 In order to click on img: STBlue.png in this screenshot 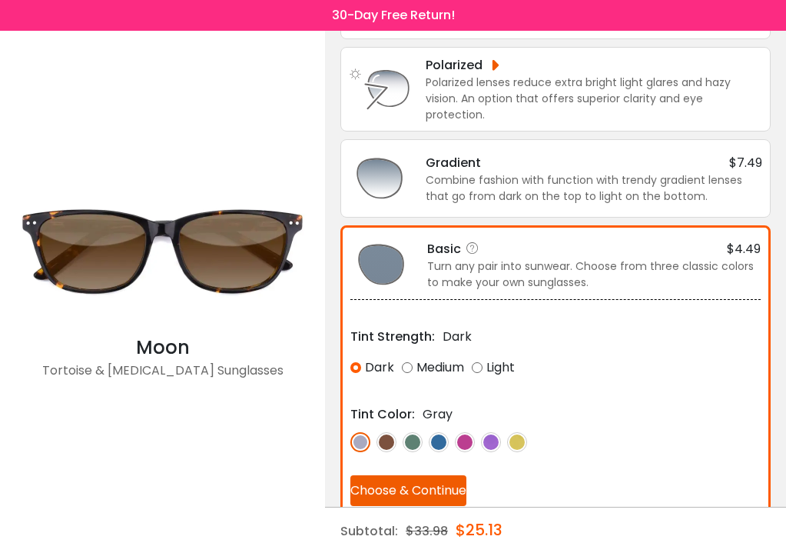, I will do `click(439, 442)`.